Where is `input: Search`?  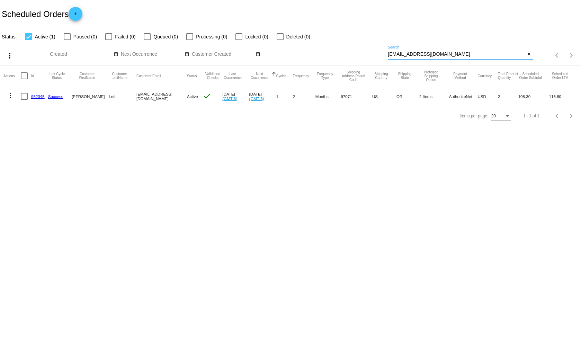 input: Search is located at coordinates (456, 54).